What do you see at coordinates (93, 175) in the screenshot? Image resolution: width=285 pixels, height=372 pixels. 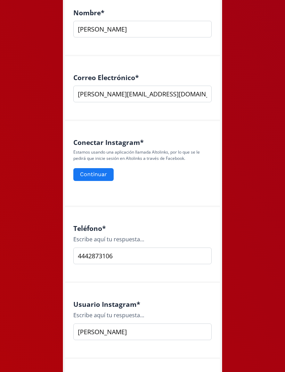 I see `button: Continuar` at bounding box center [93, 175].